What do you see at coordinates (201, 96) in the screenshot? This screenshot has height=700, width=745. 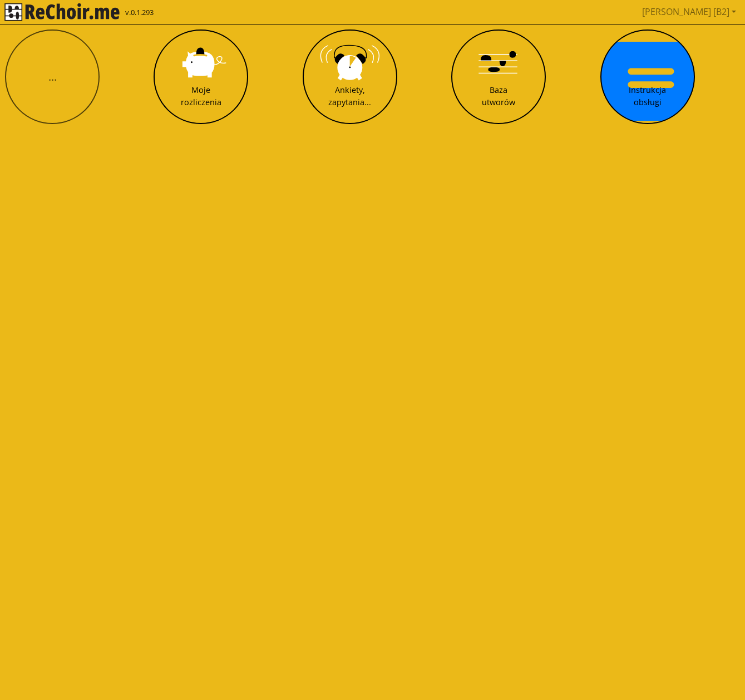 I see `div: Moje rozliczenia` at bounding box center [201, 96].